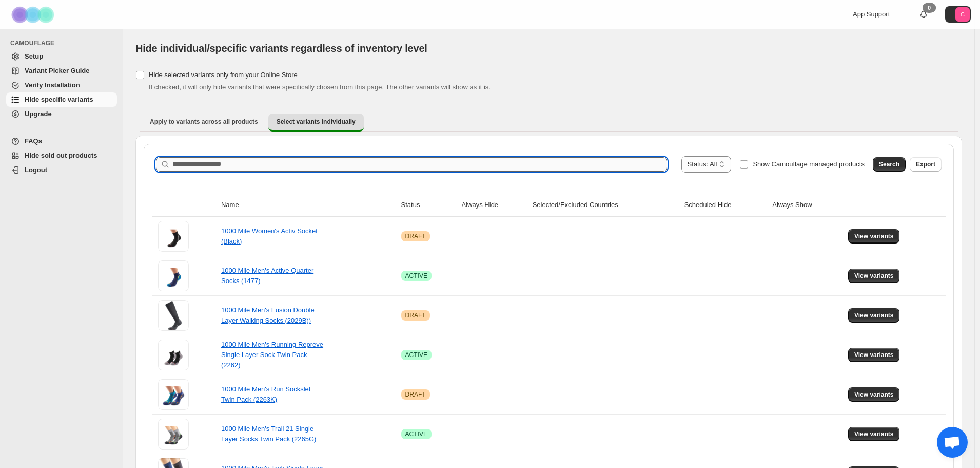 This screenshot has height=468, width=980. What do you see at coordinates (173, 315) in the screenshot?
I see `img: 1000 Mile Men's Fusion Double Layer Walking Socks (2029B))` at bounding box center [173, 315].